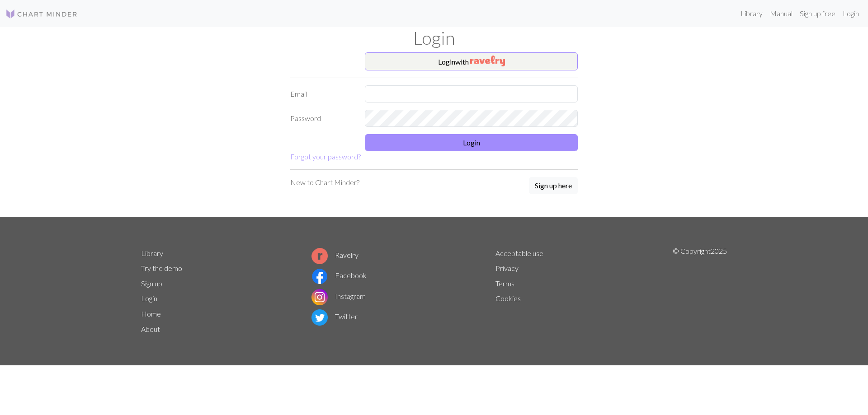  I want to click on a: Cookies, so click(508, 298).